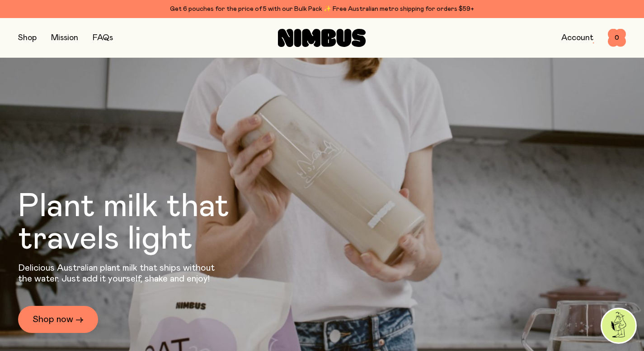 The image size is (644, 351). What do you see at coordinates (65, 38) in the screenshot?
I see `a: Mission` at bounding box center [65, 38].